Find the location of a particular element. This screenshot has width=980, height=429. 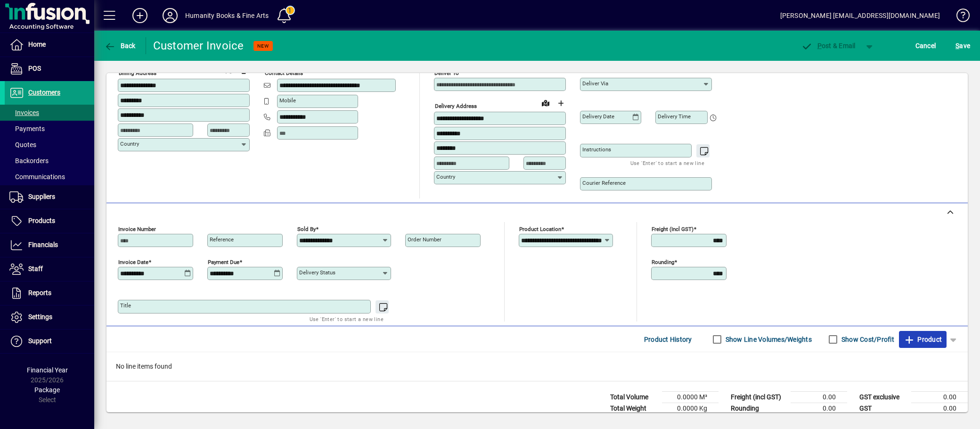

td: Total Weight is located at coordinates (634, 408).